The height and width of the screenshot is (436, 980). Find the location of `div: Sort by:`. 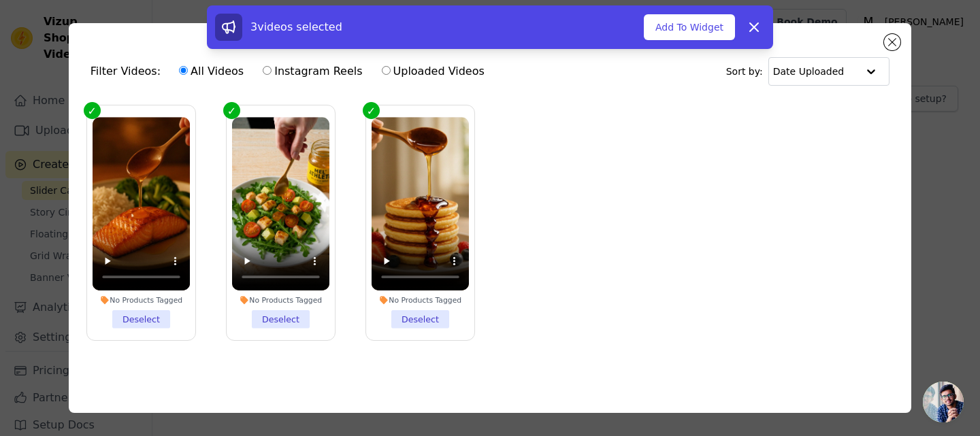

div: Sort by: is located at coordinates (808, 71).